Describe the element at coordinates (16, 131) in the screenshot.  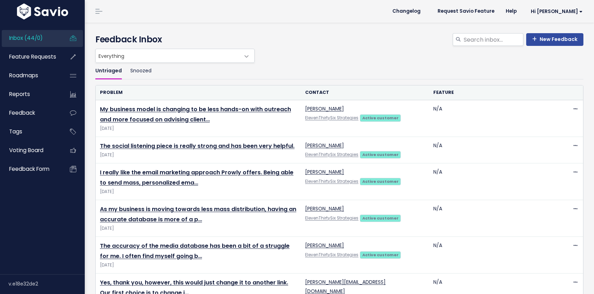
I see `span: Tags` at that location.